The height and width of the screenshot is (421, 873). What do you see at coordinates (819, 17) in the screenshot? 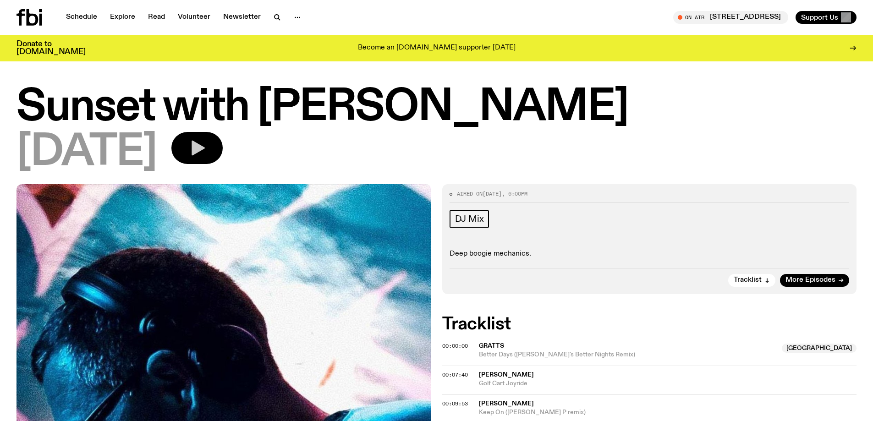
I see `span: Support Us` at bounding box center [819, 17].